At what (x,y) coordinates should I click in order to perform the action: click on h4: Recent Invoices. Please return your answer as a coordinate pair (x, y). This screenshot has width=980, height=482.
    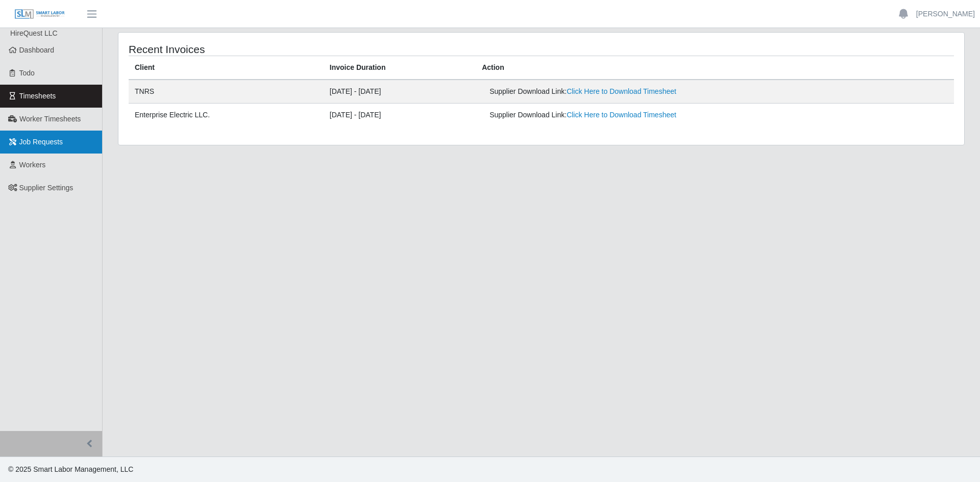
    Looking at the image, I should click on (296, 49).